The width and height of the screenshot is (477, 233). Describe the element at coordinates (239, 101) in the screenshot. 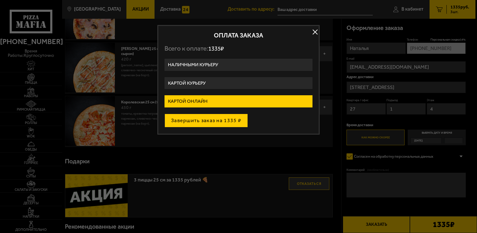

I see `label: Картой онлайн` at that location.